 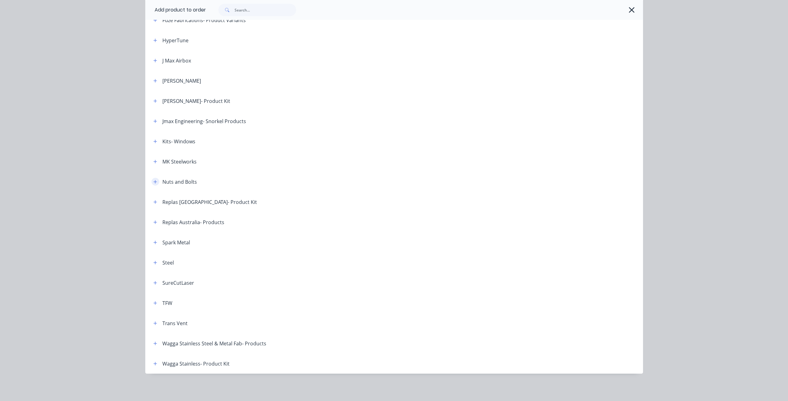 I want to click on div: Wagga Stainless- Product Kit, so click(x=196, y=364).